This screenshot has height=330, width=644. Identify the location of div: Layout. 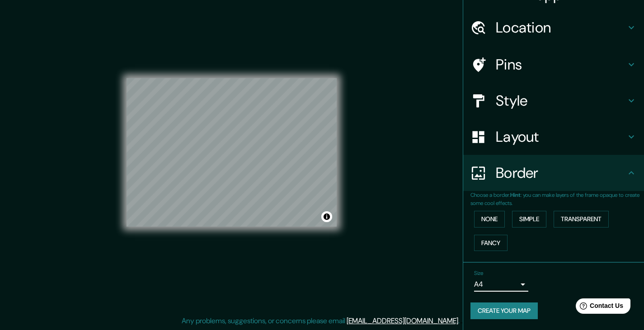
(553, 137).